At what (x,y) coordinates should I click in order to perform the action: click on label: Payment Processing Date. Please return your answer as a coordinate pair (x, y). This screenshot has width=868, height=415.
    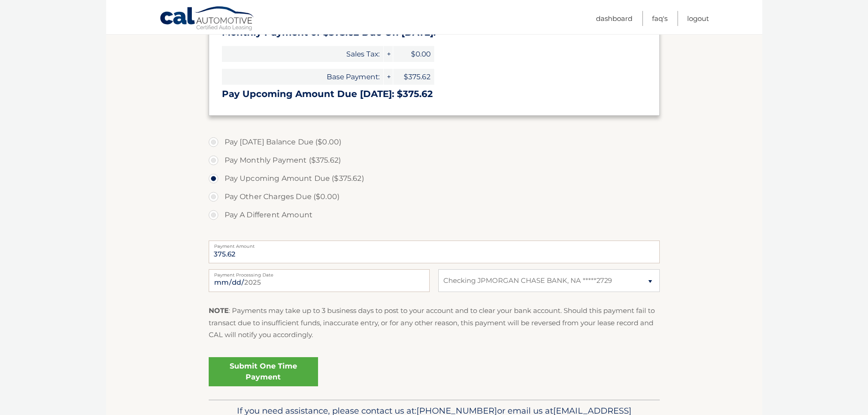
    Looking at the image, I should click on (319, 273).